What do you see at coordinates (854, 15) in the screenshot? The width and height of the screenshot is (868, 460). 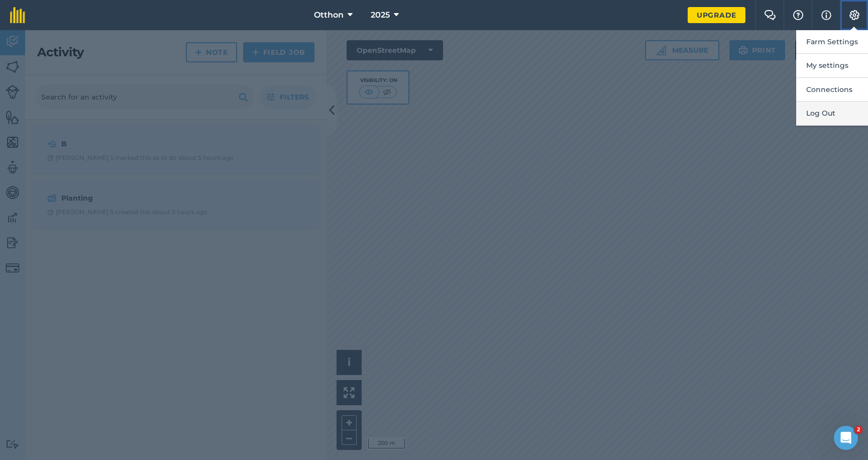 I see `img: A cog icon` at bounding box center [854, 15].